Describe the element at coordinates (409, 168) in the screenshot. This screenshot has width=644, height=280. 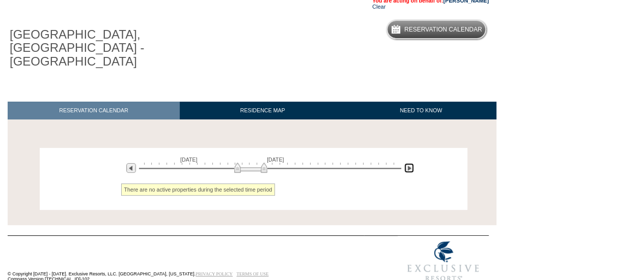
I see `img: Next` at that location.